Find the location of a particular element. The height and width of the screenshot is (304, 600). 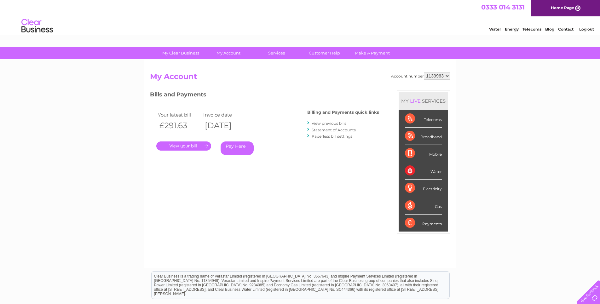

div: LIVE is located at coordinates (415, 101).